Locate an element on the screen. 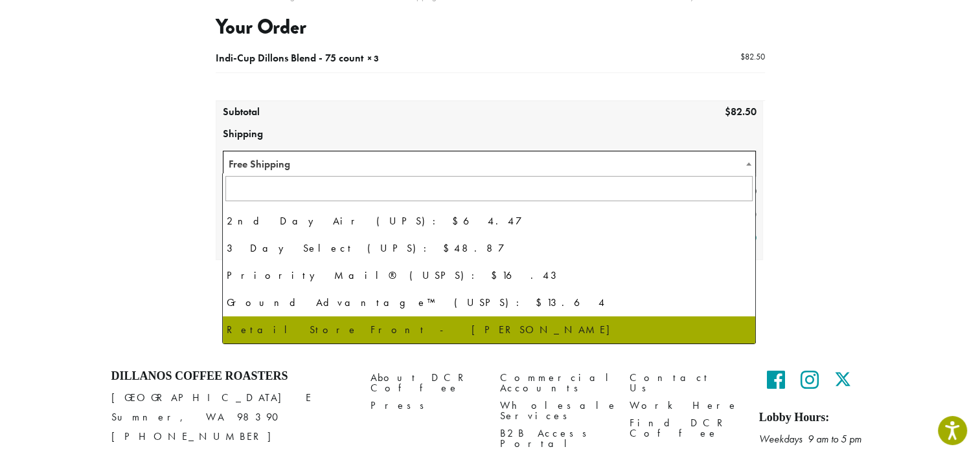  h4: Dillanos Coffee Roasters is located at coordinates (232, 376).